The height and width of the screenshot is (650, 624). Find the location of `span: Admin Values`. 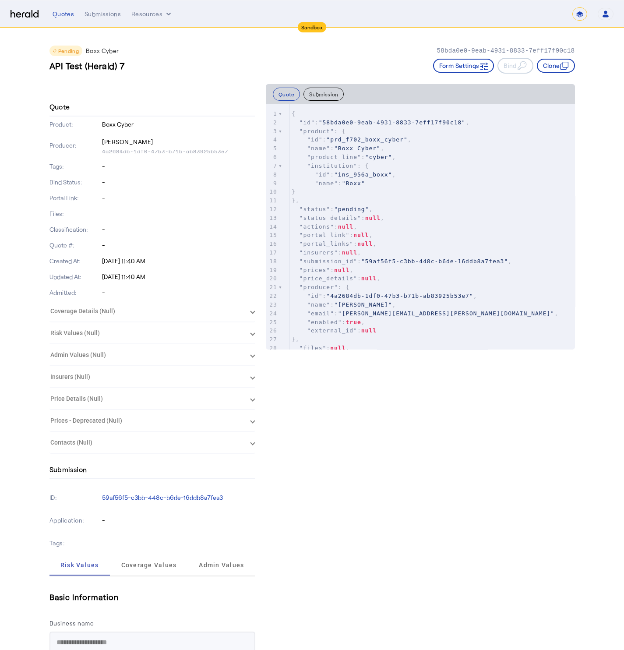

span: Admin Values is located at coordinates (221, 565).